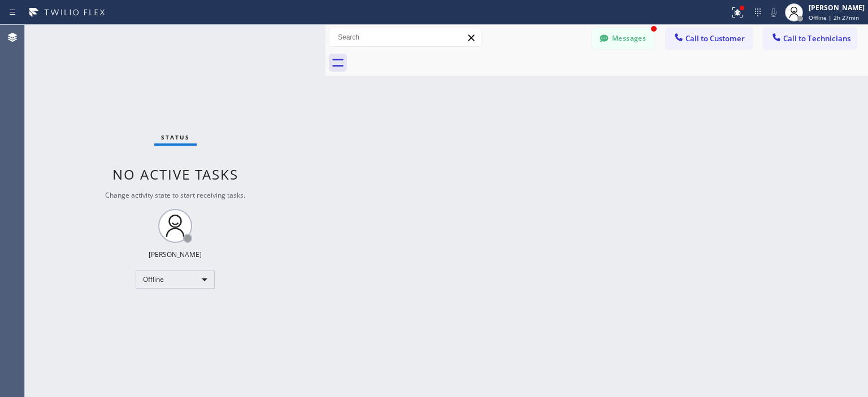 The height and width of the screenshot is (397, 868). Describe the element at coordinates (773, 13) in the screenshot. I see `button: Mute` at that location.